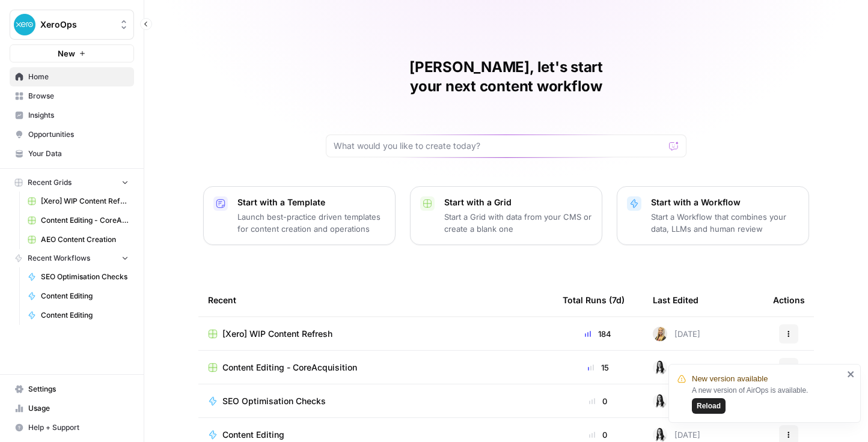 This screenshot has width=868, height=442. What do you see at coordinates (789, 300) in the screenshot?
I see `div: Actions` at bounding box center [789, 300].